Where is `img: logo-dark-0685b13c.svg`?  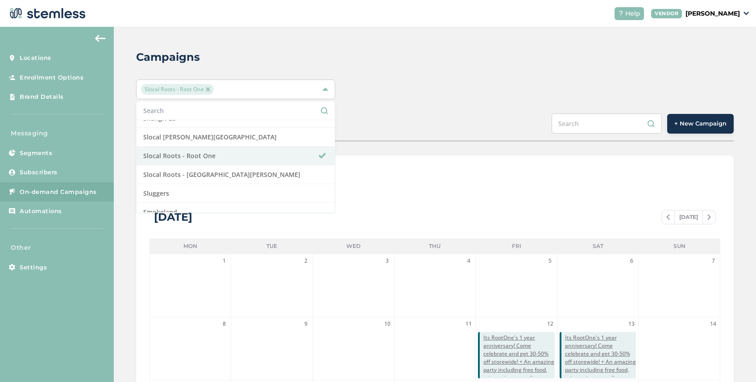
img: logo-dark-0685b13c.svg is located at coordinates (46, 13).